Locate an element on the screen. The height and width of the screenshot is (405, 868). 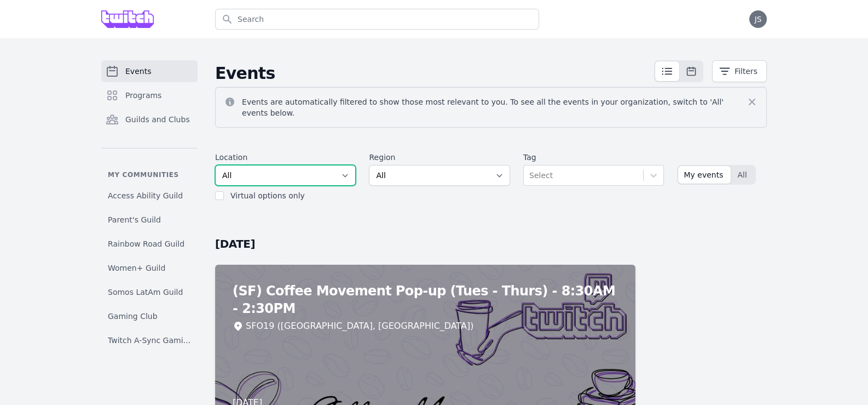
span: Access Ability Guild is located at coordinates (145, 196).